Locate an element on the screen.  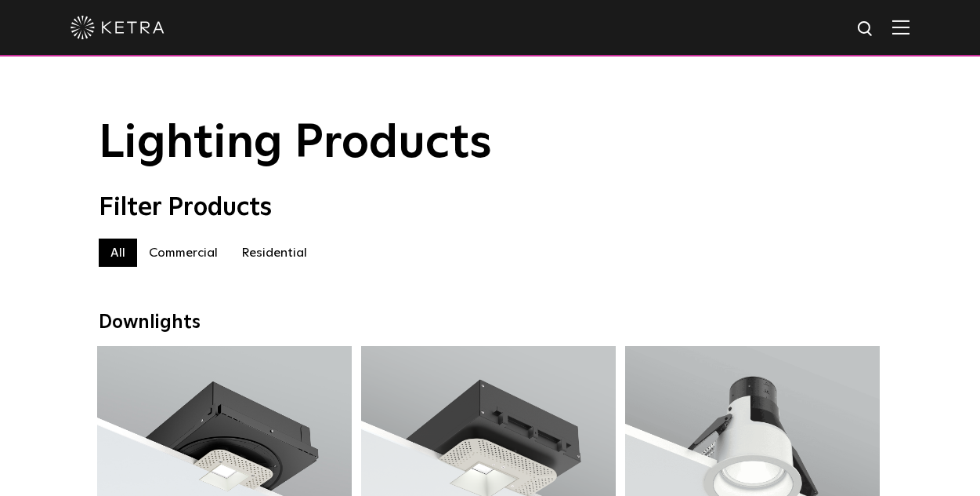
div: Filter Products is located at coordinates (491, 208).